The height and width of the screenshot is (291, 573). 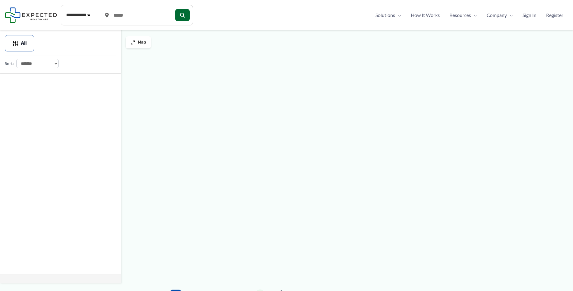 I want to click on span: Company, so click(x=497, y=15).